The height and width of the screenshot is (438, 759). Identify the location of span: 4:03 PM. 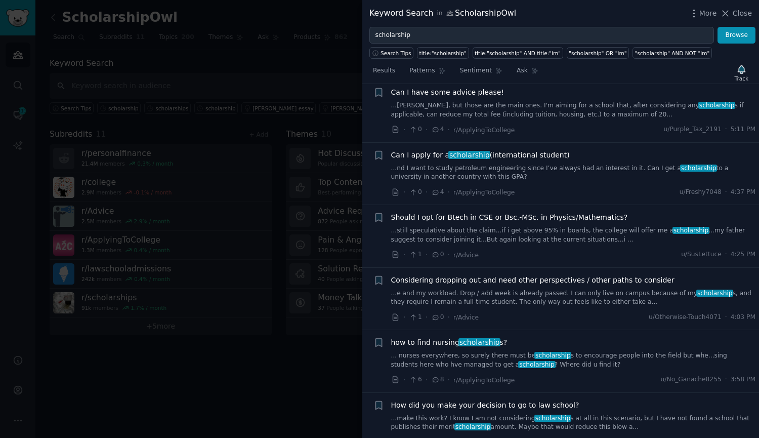
(743, 317).